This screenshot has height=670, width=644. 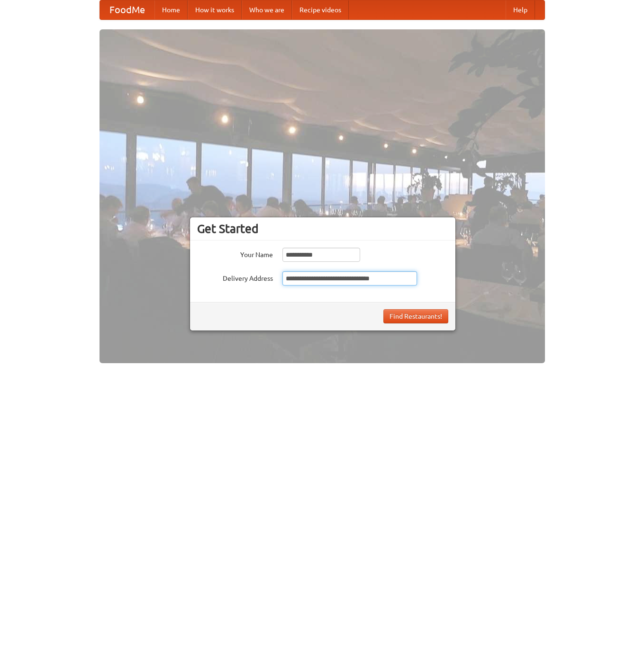 What do you see at coordinates (323, 229) in the screenshot?
I see `h3: Get Started` at bounding box center [323, 229].